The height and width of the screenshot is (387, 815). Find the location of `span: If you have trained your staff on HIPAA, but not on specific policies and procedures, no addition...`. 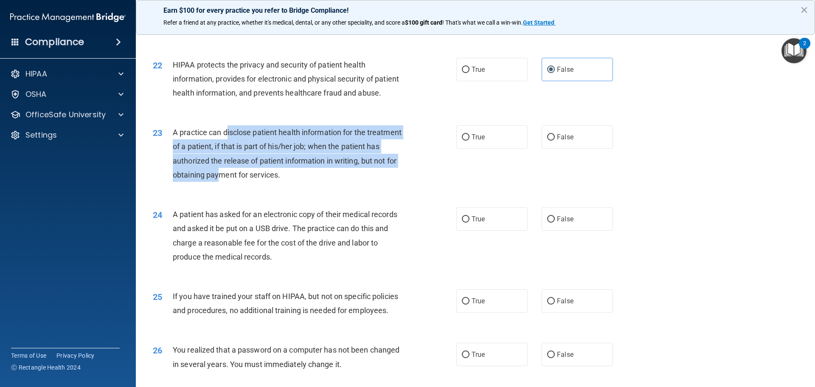

span: If you have trained your staff on HIPAA, but not on specific policies and procedures, no addition... is located at coordinates (285, 303).